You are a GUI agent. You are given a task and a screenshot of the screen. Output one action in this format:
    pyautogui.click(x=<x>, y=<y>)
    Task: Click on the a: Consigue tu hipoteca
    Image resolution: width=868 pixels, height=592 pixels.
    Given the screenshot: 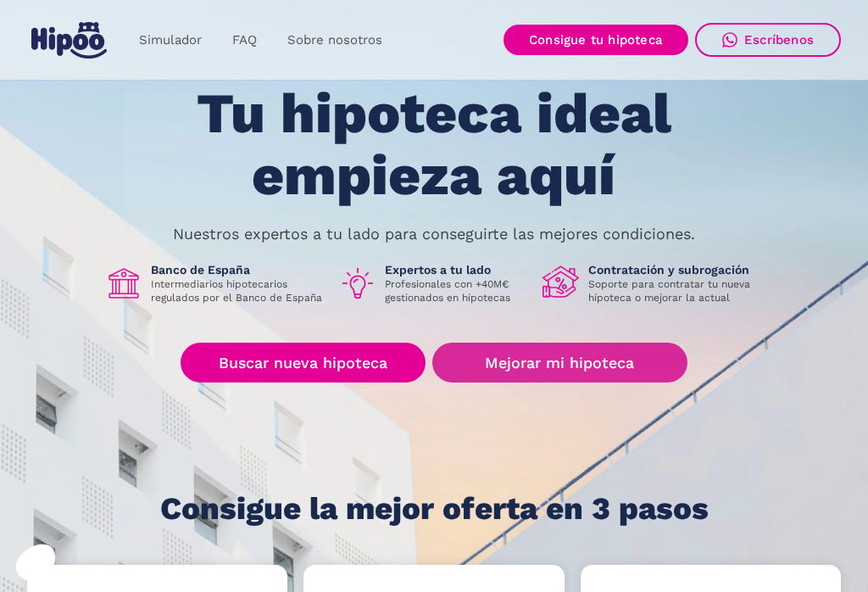 What is the action you would take?
    pyautogui.click(x=596, y=40)
    